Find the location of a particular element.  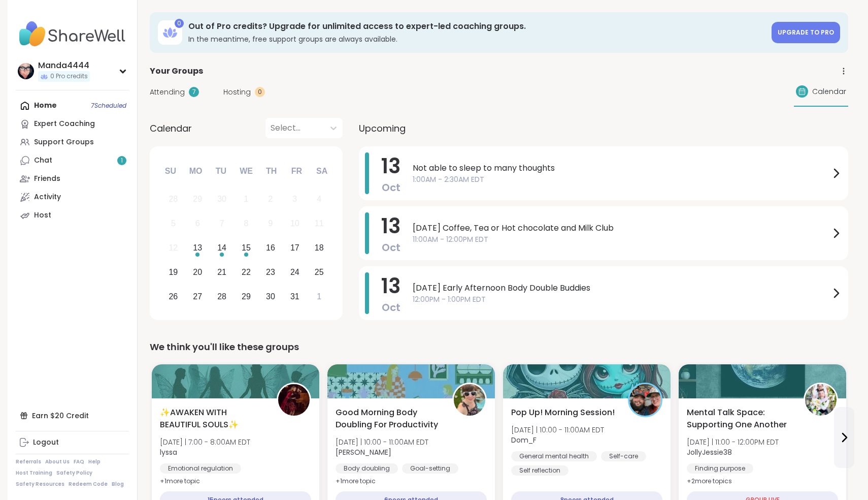

div: We is located at coordinates (247, 171).